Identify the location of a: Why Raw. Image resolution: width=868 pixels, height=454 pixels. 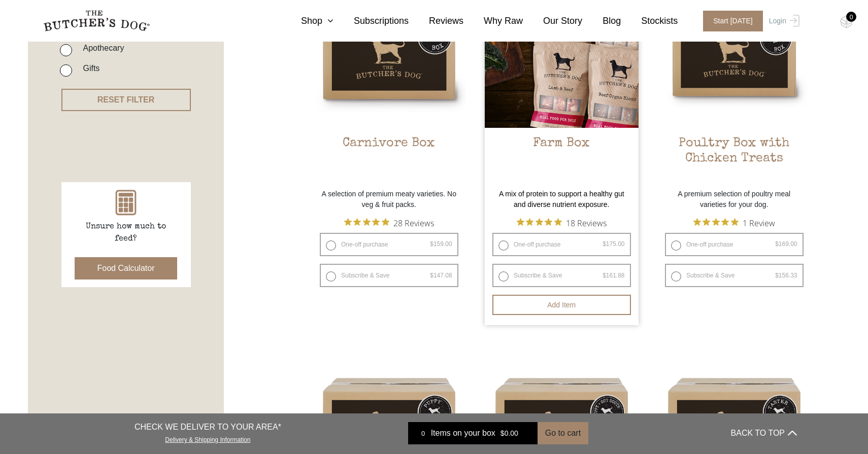
(493, 21).